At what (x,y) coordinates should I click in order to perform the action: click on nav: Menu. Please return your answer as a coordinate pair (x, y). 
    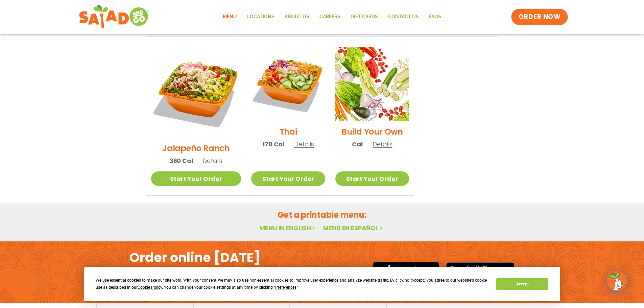
    Looking at the image, I should click on (332, 17).